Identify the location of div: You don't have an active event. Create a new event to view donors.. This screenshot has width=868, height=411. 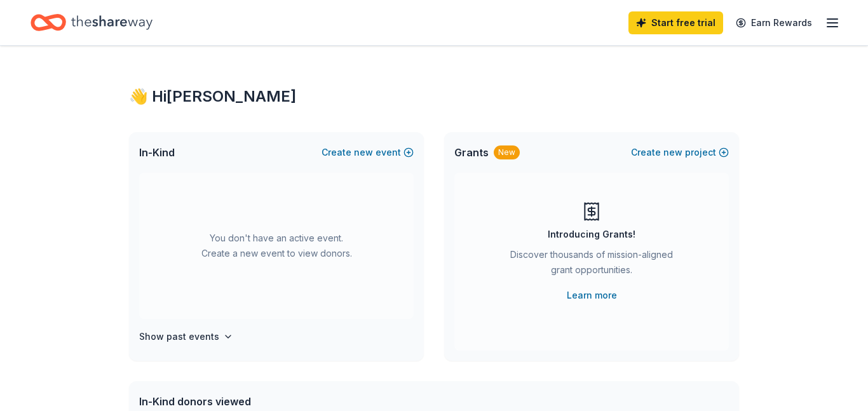
(276, 246).